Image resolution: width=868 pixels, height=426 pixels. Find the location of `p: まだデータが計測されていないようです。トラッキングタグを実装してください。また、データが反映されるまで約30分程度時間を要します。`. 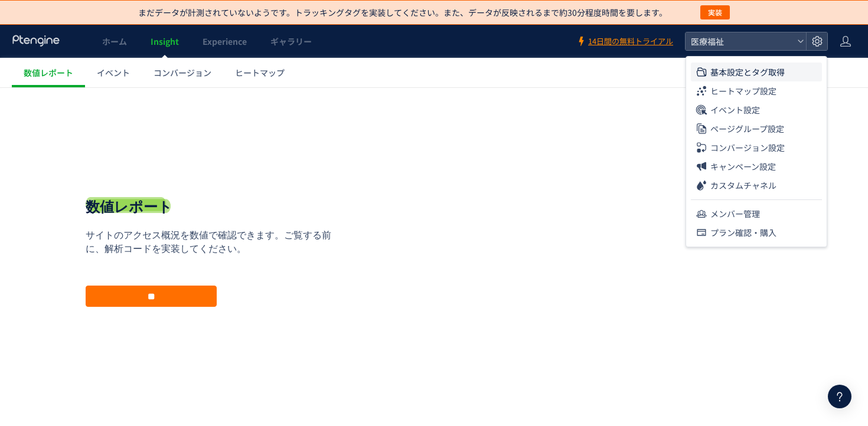

p: まだデータが計測されていないようです。トラッキングタグを実装してください。また、データが反映されるまで約30分程度時間を要します。 is located at coordinates (403, 12).